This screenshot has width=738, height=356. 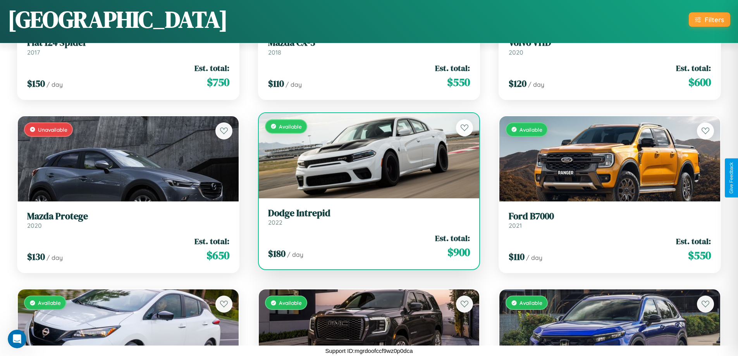 What do you see at coordinates (369, 217) in the screenshot?
I see `a: Dodge Intrepid2022` at bounding box center [369, 217].